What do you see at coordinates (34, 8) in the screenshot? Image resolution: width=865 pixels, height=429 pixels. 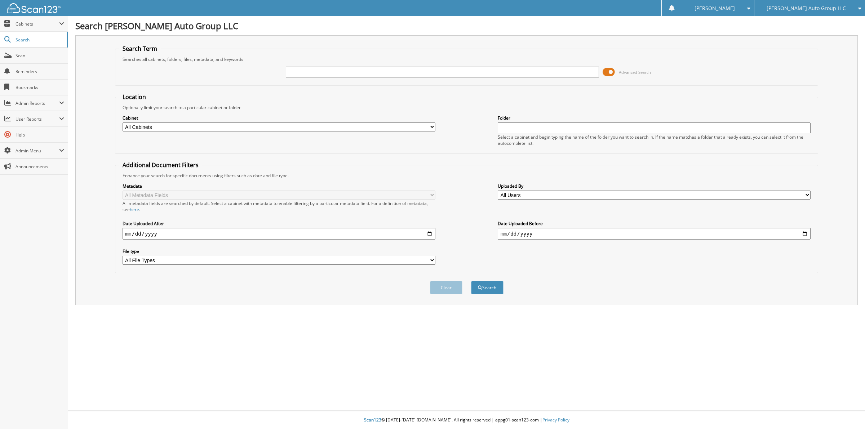 I see `img: scan123-logo-white.svg` at bounding box center [34, 8].